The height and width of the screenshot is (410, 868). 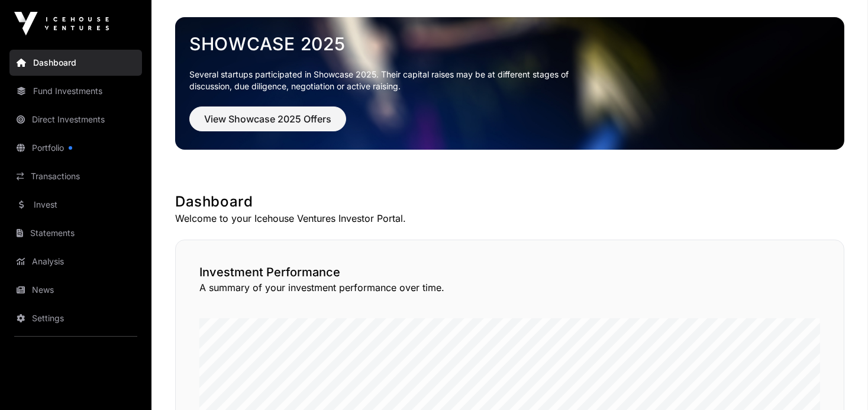 I want to click on img: Showcase 2025, so click(x=510, y=83).